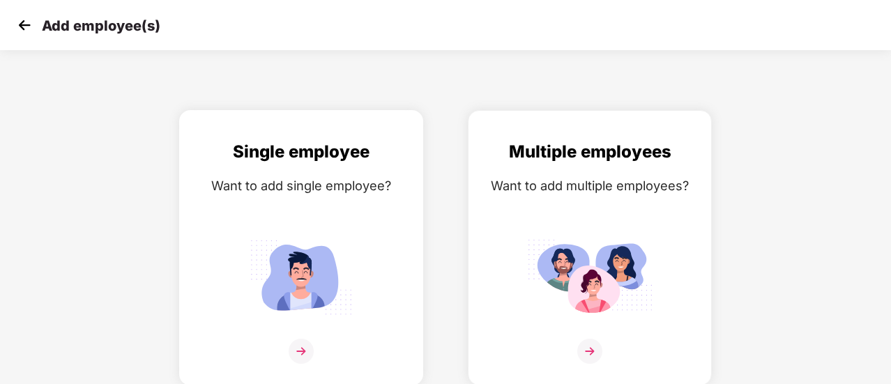 The height and width of the screenshot is (384, 891). Describe the element at coordinates (590, 152) in the screenshot. I see `div: Multiple employees` at that location.